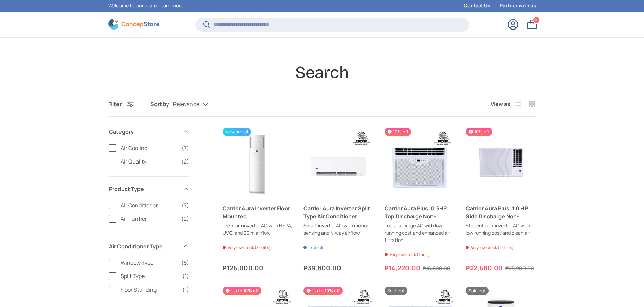 The width and height of the screenshot is (644, 307). Describe the element at coordinates (149, 276) in the screenshot. I see `span: Split Type` at that location.